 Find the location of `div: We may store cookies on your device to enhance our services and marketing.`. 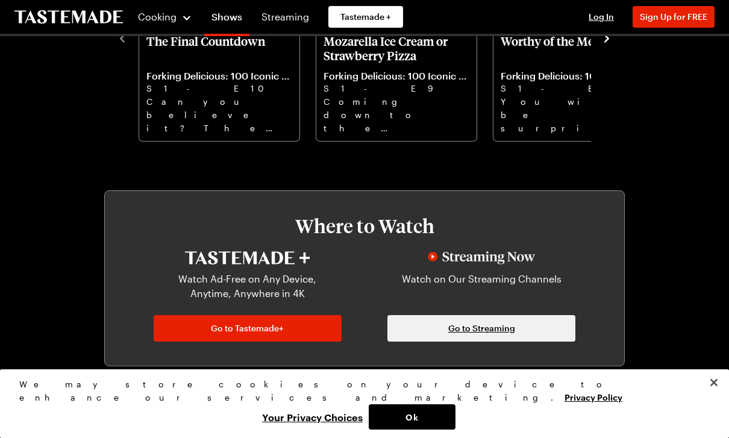

div: We may store cookies on your device to enhance our services and marketing. is located at coordinates (359, 391).